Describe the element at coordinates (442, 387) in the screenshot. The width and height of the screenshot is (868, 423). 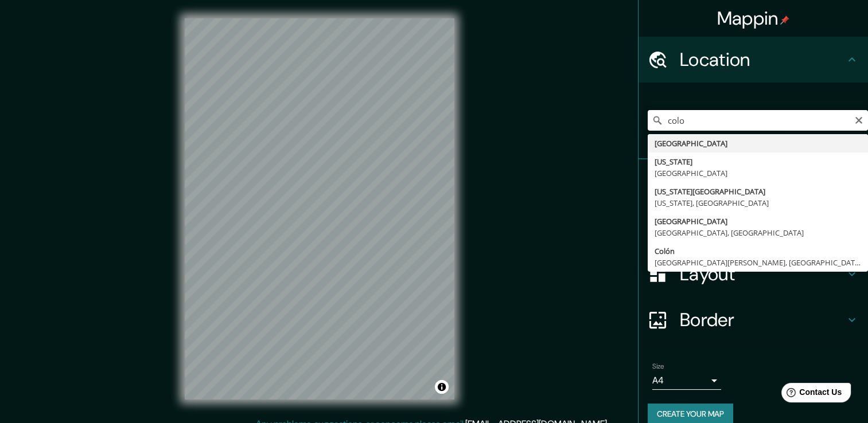
I see `button: Toggle attribution` at that location.